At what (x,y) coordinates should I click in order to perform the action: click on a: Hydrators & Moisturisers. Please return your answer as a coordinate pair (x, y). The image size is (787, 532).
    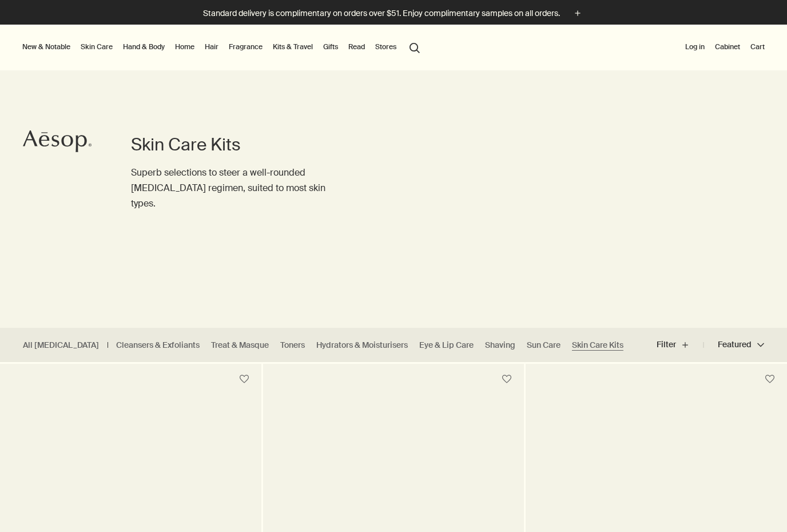
    Looking at the image, I should click on (362, 345).